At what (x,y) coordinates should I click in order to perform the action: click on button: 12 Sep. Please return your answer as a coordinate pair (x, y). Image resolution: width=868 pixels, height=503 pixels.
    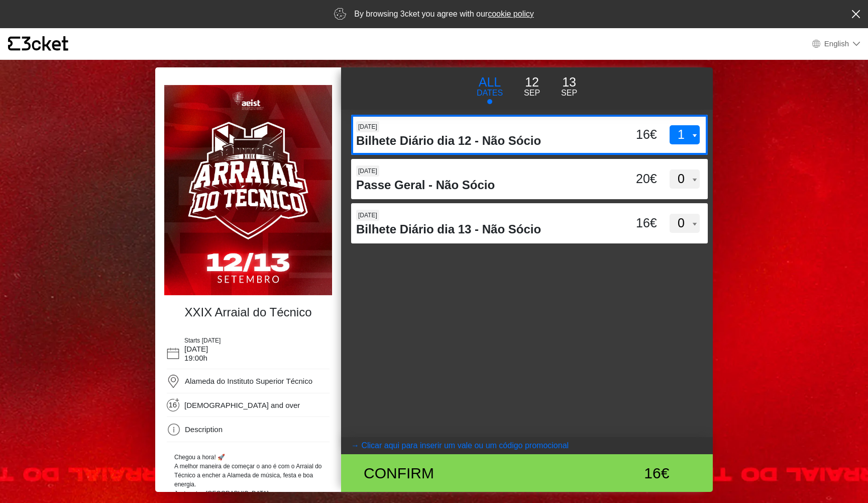
    Looking at the image, I should click on (533, 86).